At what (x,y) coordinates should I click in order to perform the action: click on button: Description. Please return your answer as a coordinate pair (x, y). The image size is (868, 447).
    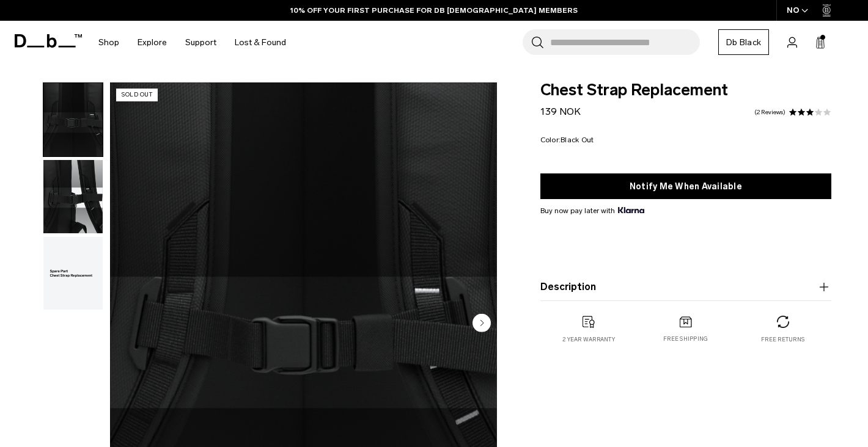
    Looking at the image, I should click on (685, 287).